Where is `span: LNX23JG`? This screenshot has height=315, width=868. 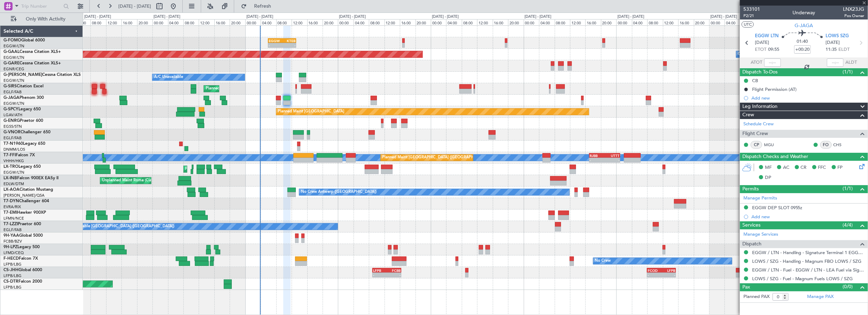 span: LNX23JG is located at coordinates (854, 9).